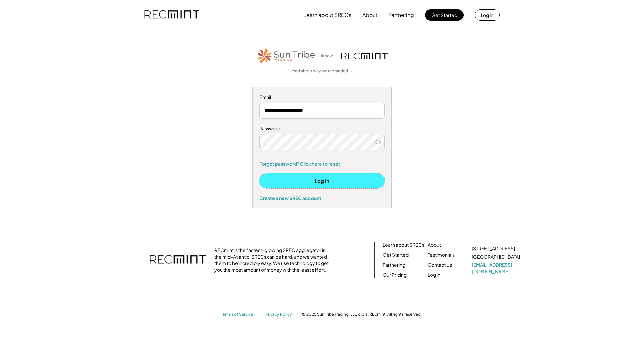 The height and width of the screenshot is (339, 644). I want to click on button: Log in, so click(487, 15).